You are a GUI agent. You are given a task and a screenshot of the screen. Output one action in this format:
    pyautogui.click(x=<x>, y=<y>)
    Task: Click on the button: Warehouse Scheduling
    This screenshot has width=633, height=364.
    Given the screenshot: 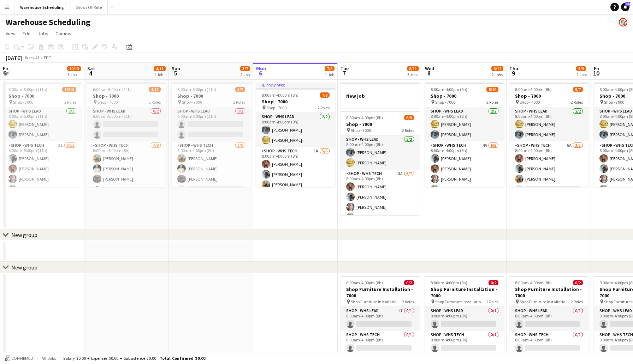 What is the action you would take?
    pyautogui.click(x=42, y=7)
    